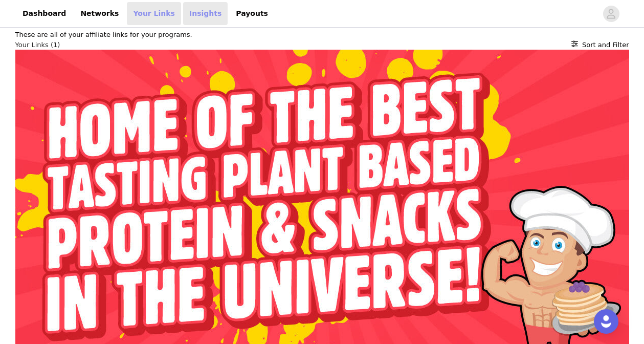 Image resolution: width=644 pixels, height=344 pixels. Describe the element at coordinates (322, 35) in the screenshot. I see `p: These are all of your affiliate links for your programs.` at that location.